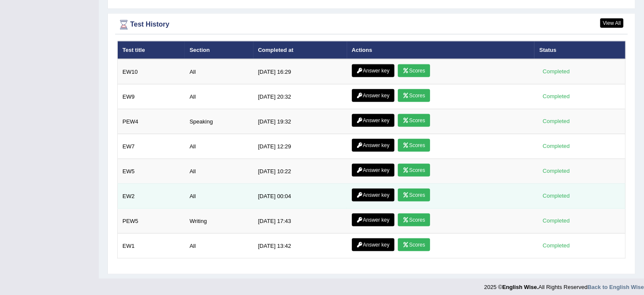 This screenshot has width=644, height=295. I want to click on td: EW5, so click(151, 172).